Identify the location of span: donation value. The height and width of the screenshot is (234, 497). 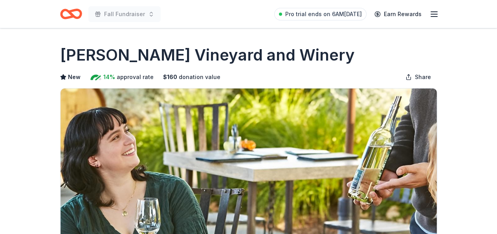
(200, 77).